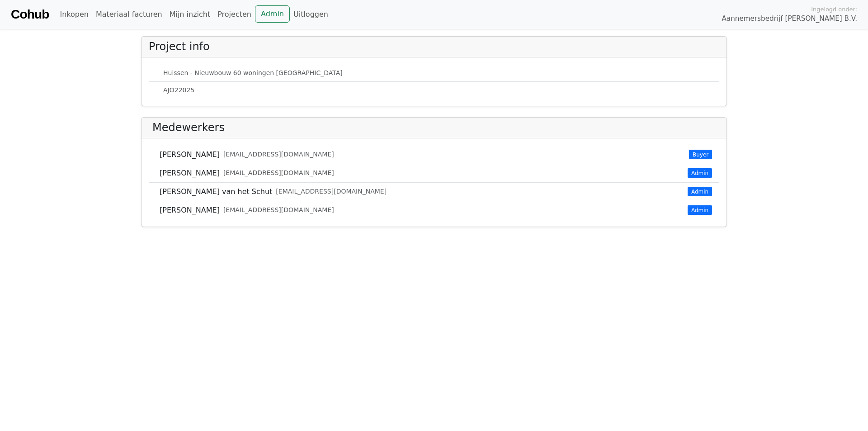 This screenshot has height=431, width=868. Describe the element at coordinates (311, 14) in the screenshot. I see `a: Uitloggen` at that location.